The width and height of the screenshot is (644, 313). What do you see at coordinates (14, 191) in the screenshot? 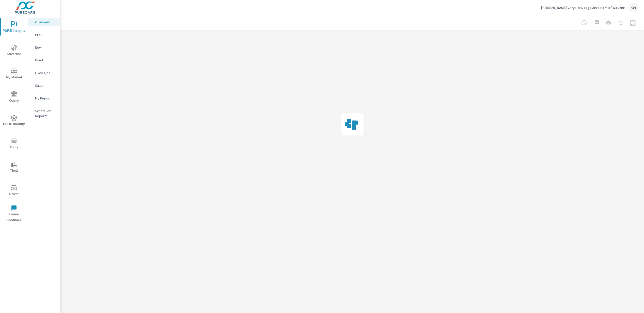
I see `span: Driver` at bounding box center [14, 191].